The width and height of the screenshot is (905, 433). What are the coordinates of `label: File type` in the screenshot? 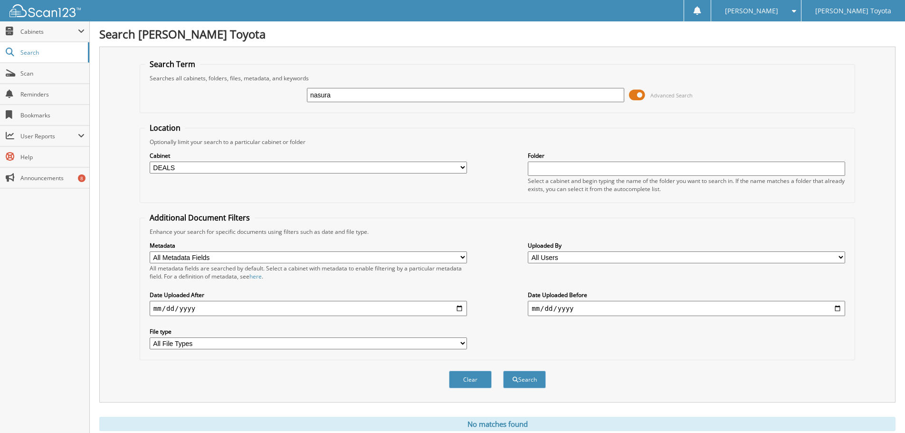 It's located at (308, 331).